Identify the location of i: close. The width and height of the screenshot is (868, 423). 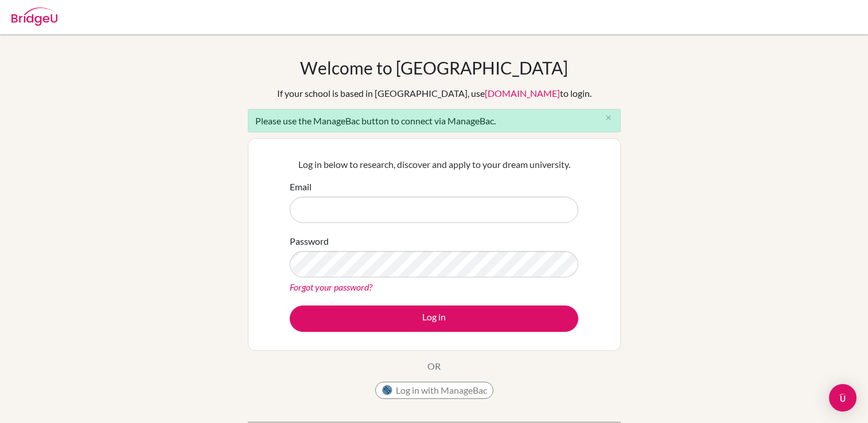
(608, 117).